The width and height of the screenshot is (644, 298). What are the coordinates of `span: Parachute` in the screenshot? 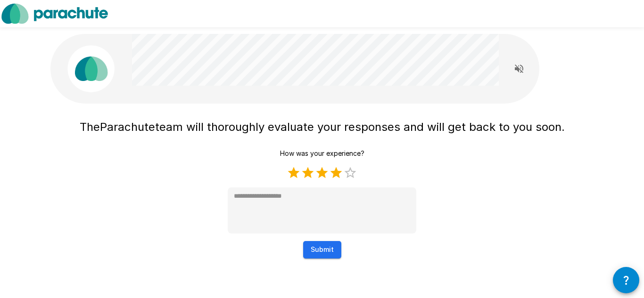 It's located at (127, 127).